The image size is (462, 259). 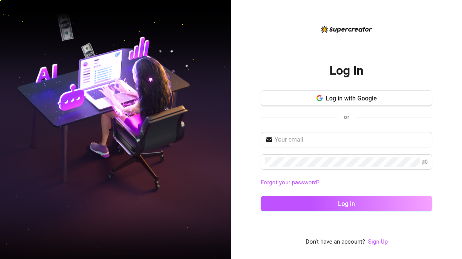 I want to click on span: or, so click(x=346, y=117).